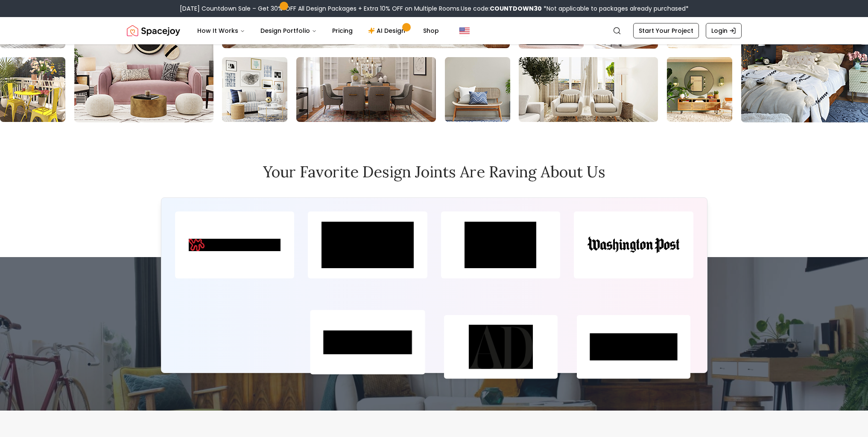  What do you see at coordinates (465, 31) in the screenshot?
I see `img: United States` at bounding box center [465, 31].